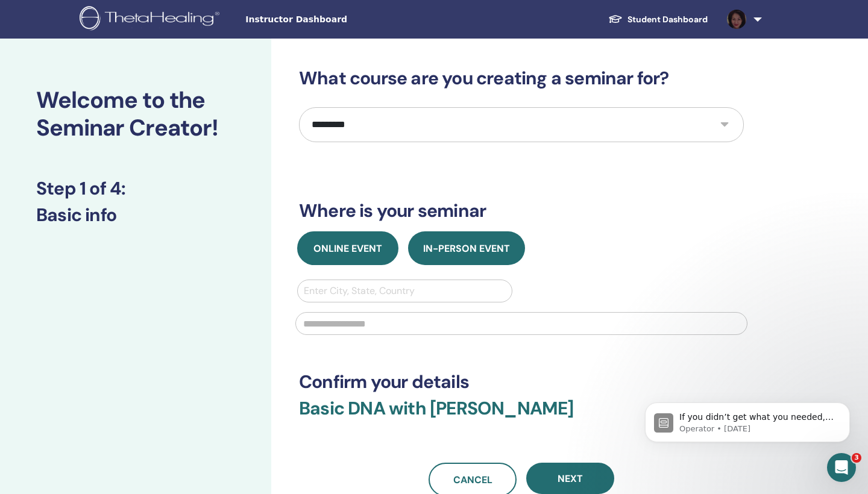 The height and width of the screenshot is (494, 868). I want to click on p: Message from Operator, sent 8w ago, so click(130, 52).